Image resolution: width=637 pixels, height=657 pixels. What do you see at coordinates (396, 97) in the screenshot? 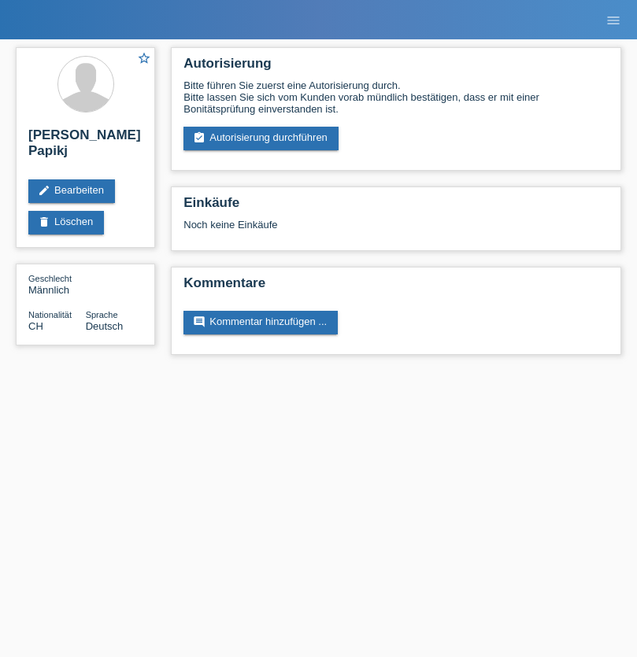
I see `div: Bitte führen Sie zuerst eine Autorisierung durch. Bitte lassen Sie sich vom Kunden vorab mündlich...` at bounding box center [396, 97].